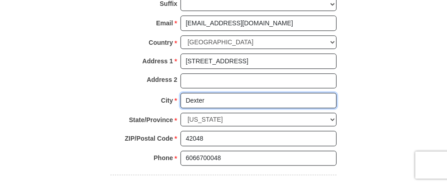 The height and width of the screenshot is (185, 447). I want to click on strong: ZIP/Postal Code, so click(149, 138).